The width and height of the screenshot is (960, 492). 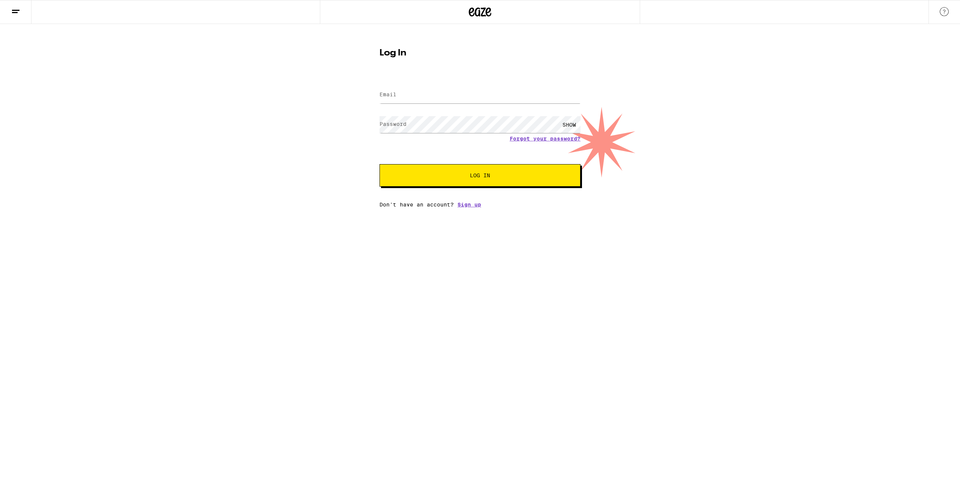 I want to click on label: Password, so click(x=393, y=124).